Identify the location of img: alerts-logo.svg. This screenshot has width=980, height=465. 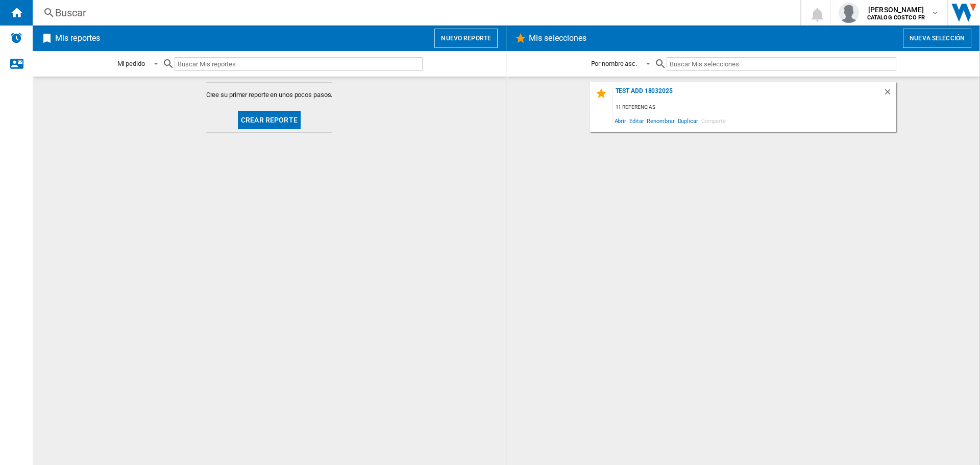
(16, 38).